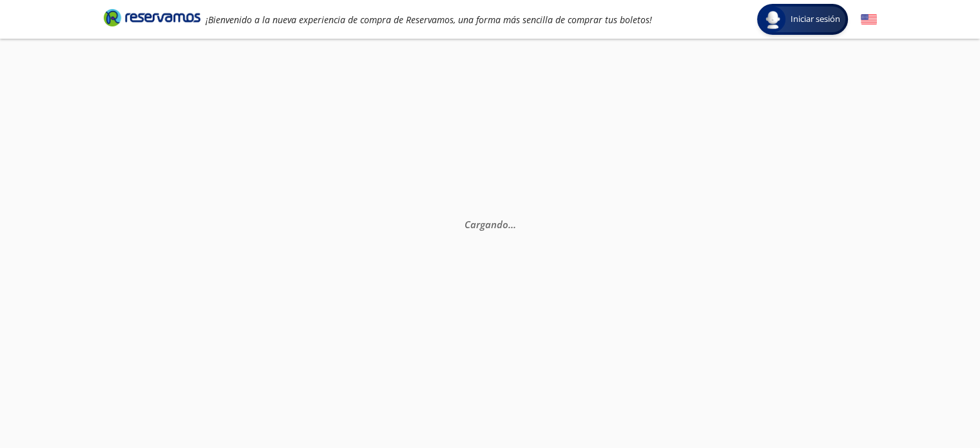 The height and width of the screenshot is (448, 980). What do you see at coordinates (869, 19) in the screenshot?
I see `button: English` at bounding box center [869, 19].